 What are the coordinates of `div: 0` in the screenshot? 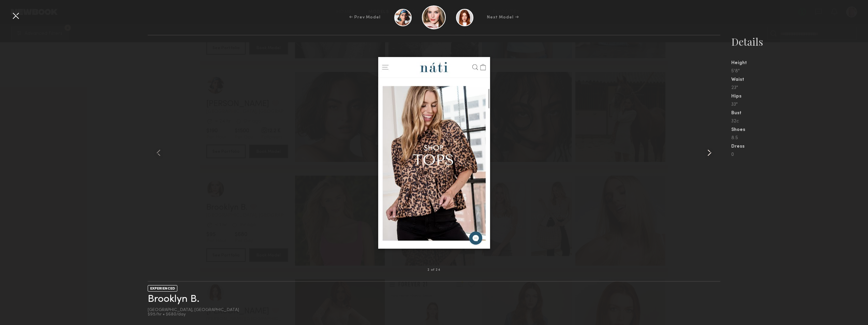 It's located at (799, 155).